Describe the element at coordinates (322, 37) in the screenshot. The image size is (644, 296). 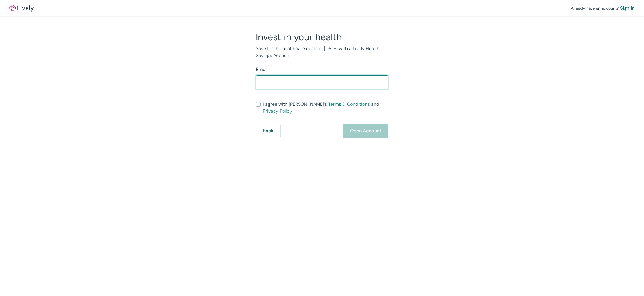
I see `h2: Invest in your health` at that location.